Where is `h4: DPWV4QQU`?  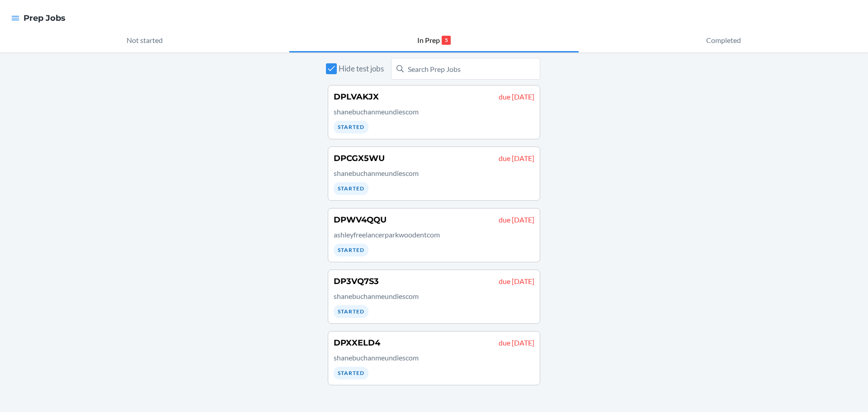
h4: DPWV4QQU is located at coordinates (359, 220).